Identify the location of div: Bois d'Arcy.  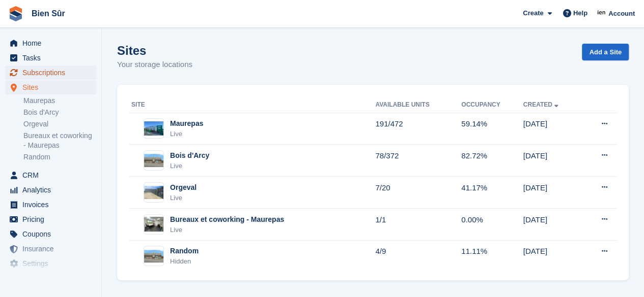
(189, 156).